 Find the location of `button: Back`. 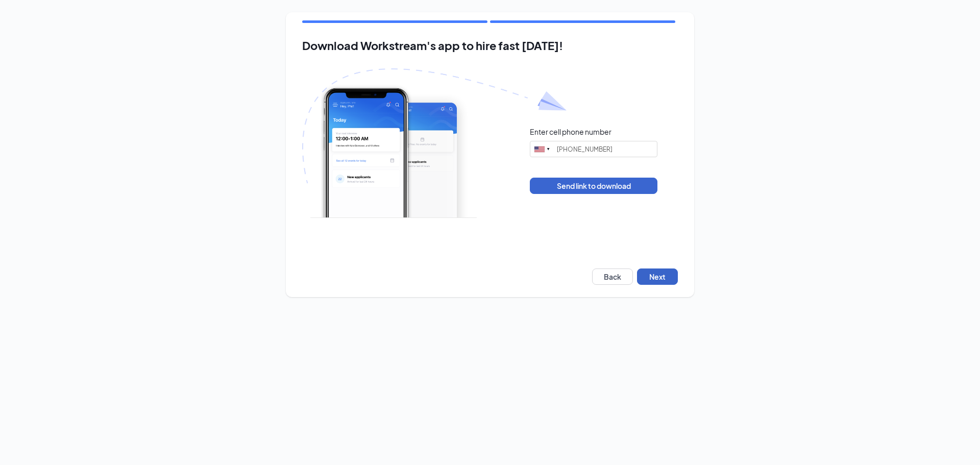

button: Back is located at coordinates (613, 277).